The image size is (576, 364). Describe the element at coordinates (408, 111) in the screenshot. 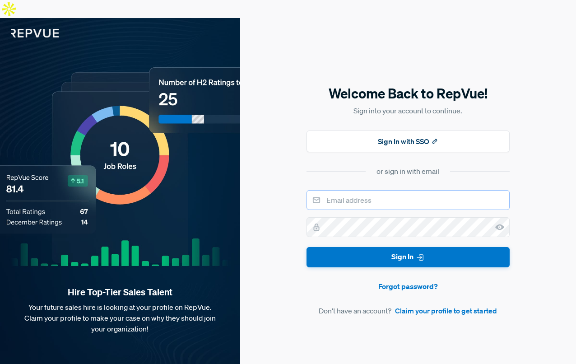

I see `p: Sign into your account to continue.` at that location.